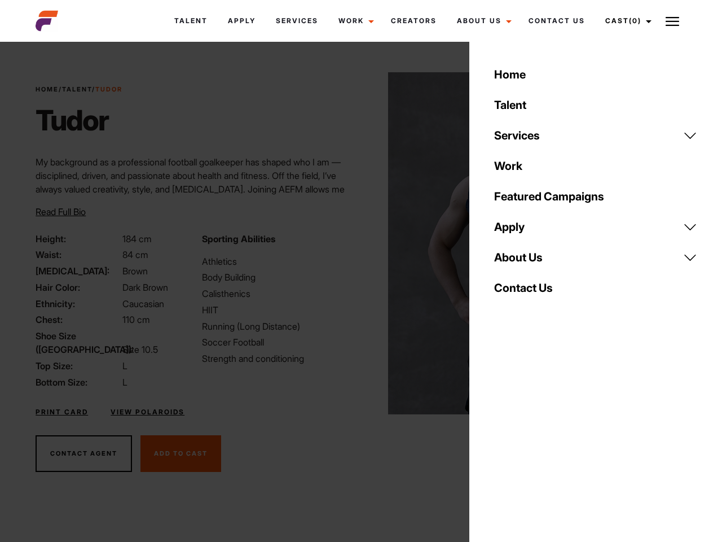 The image size is (722, 542). I want to click on span: Chest:, so click(78, 319).